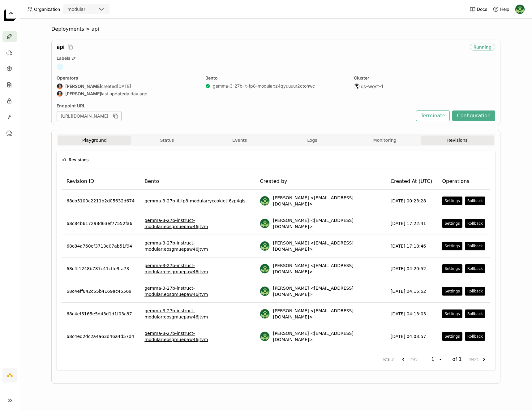  I want to click on svg: open, so click(441, 359).